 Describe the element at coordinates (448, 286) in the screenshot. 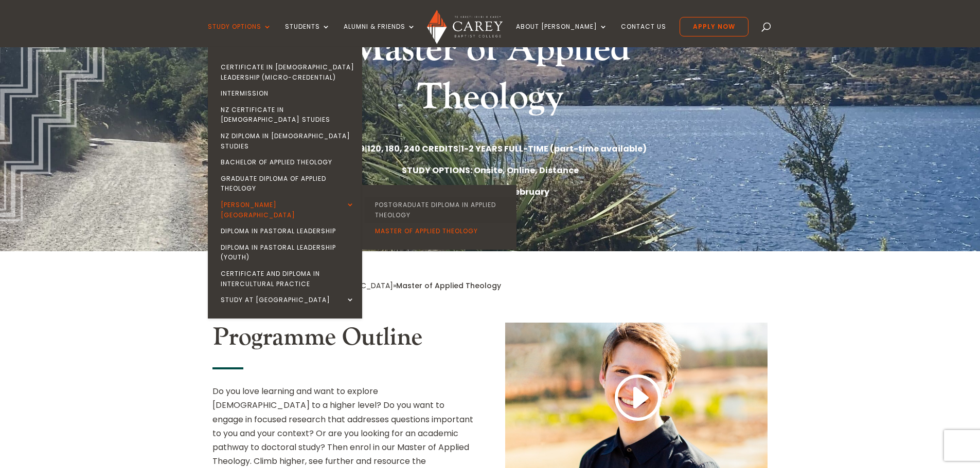

I see `span: Master of Applied Theology` at that location.